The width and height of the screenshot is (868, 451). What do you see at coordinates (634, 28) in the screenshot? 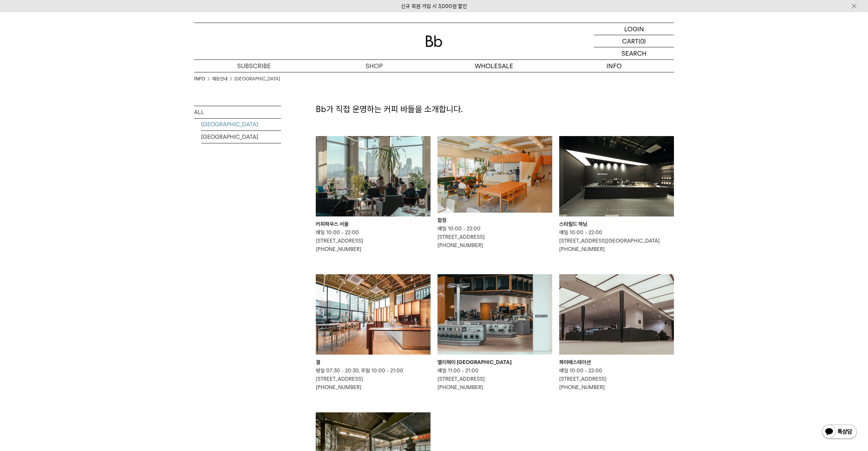
I see `a: LOGIN` at bounding box center [634, 28].